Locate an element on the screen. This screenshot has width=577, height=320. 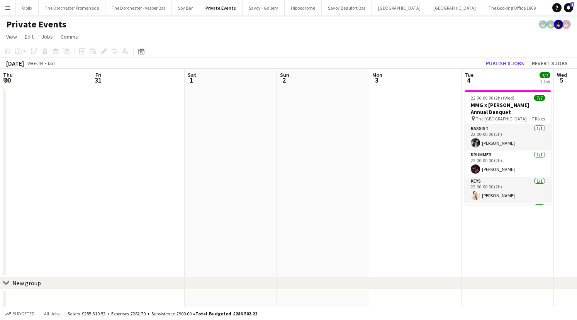
span: Tue is located at coordinates (469, 75).